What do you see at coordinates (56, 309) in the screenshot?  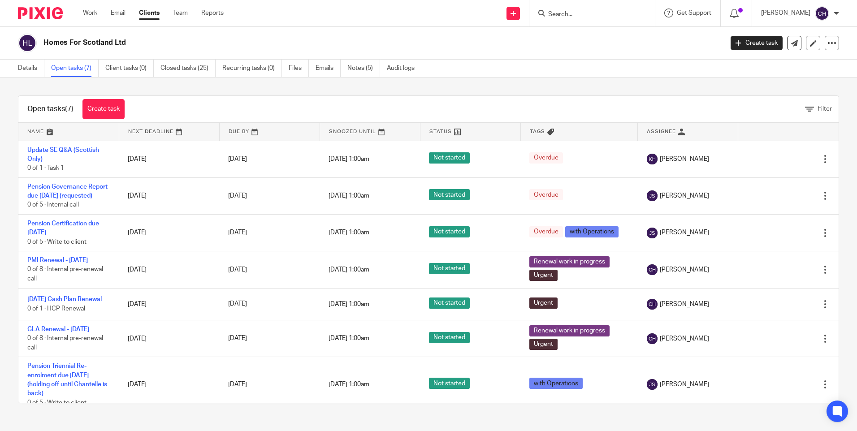 I see `span: 0 of 1 · HCP Renewal` at bounding box center [56, 309].